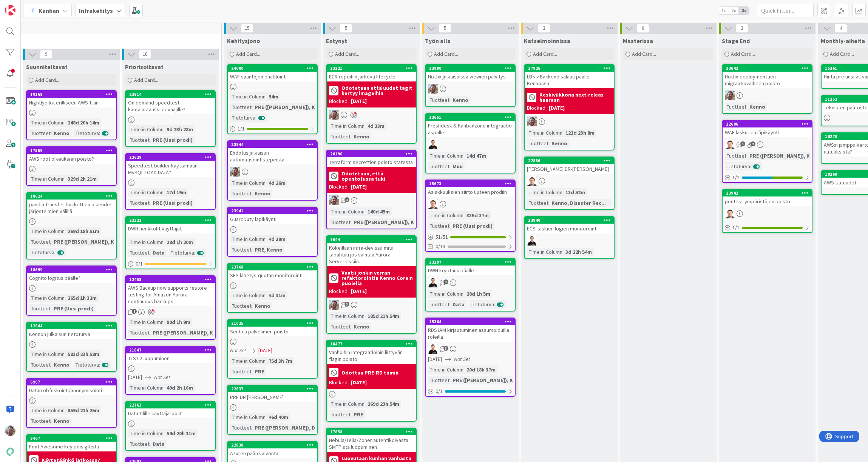 This screenshot has width=868, height=462. I want to click on div: 18699Cognito logitus päälle?, so click(71, 275).